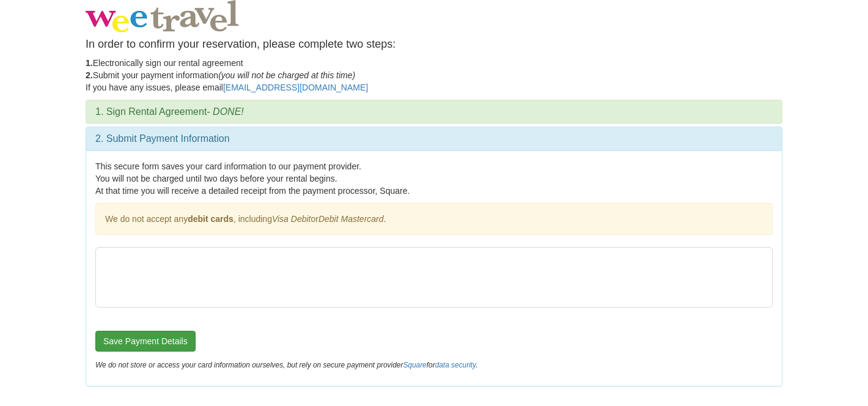  Describe the element at coordinates (89, 63) in the screenshot. I see `strong: 1.` at that location.